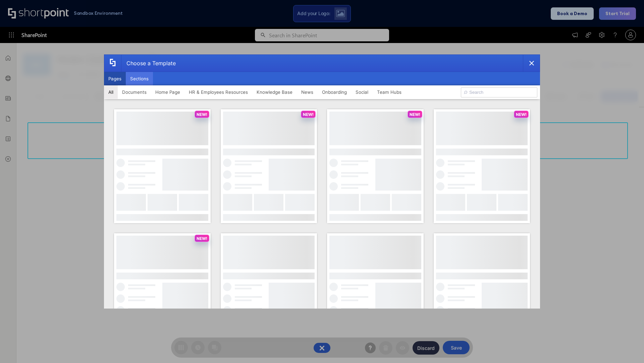 This screenshot has height=363, width=644. Describe the element at coordinates (218, 92) in the screenshot. I see `button: HR & Employees Resources` at that location.